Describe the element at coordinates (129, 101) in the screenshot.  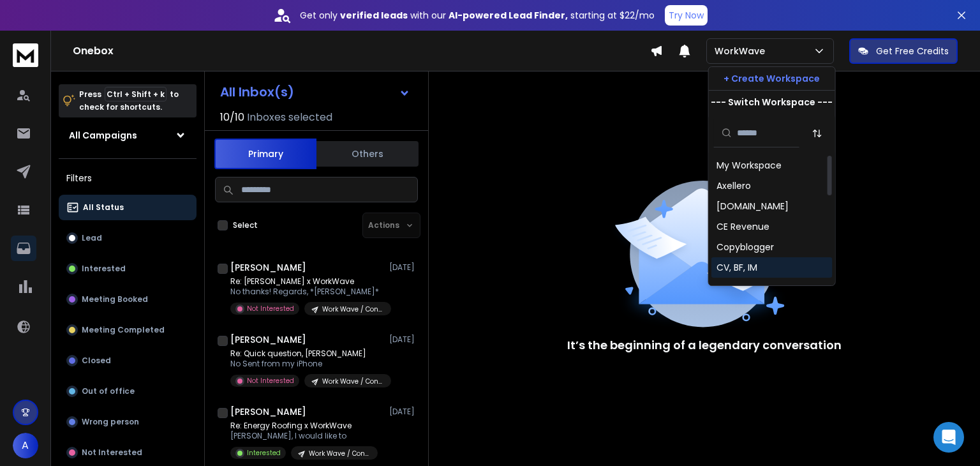
I see `p: Press to check for shortcuts.` at that location.